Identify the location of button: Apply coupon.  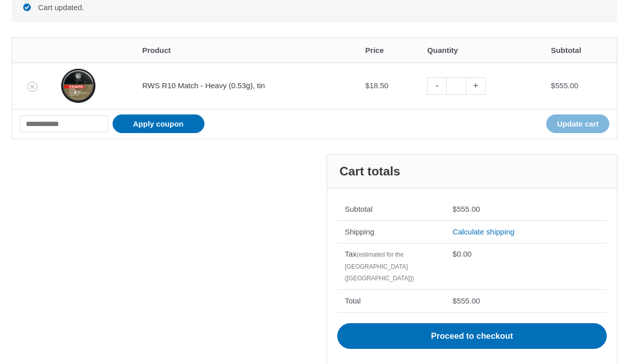
(158, 124).